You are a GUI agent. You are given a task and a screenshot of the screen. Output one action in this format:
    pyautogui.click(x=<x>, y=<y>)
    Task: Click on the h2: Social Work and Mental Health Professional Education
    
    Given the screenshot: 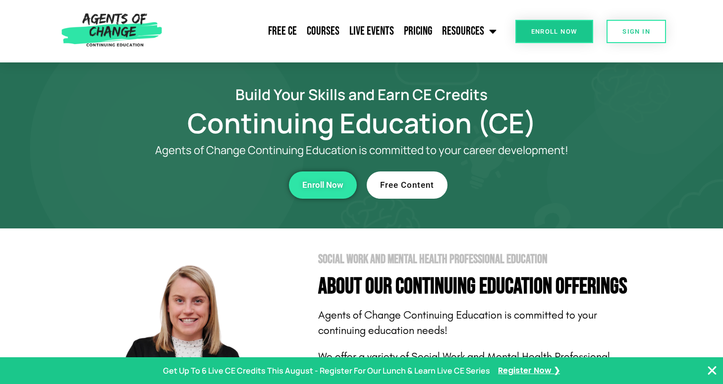 What is the action you would take?
    pyautogui.click(x=481, y=259)
    